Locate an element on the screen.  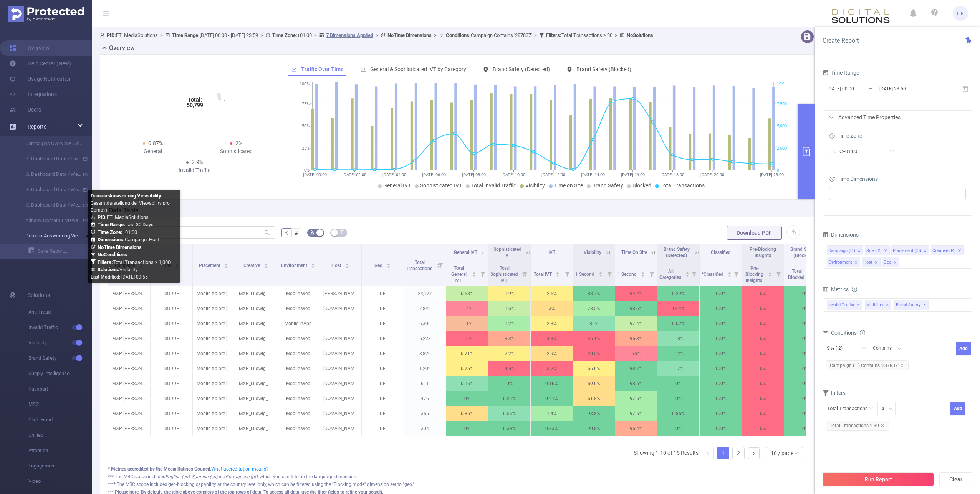
span: Total Blocked is located at coordinates (797, 274).